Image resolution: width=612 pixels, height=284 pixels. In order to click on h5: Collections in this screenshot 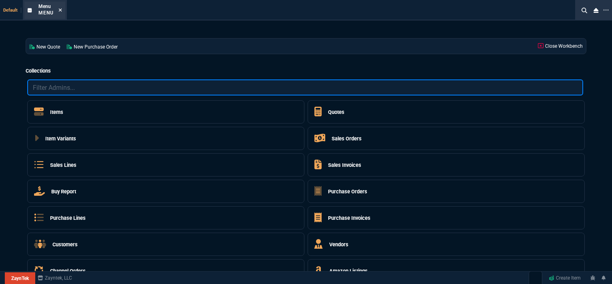, I will do `click(306, 71)`.